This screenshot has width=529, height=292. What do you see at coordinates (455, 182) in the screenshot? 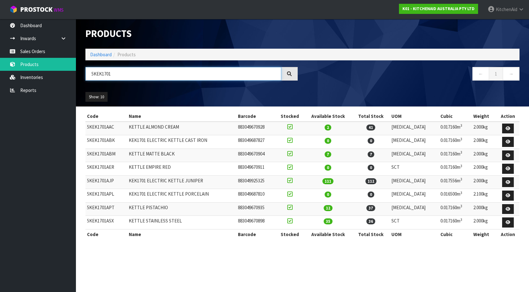
I see `td: 0.017556m` at bounding box center [455, 182].